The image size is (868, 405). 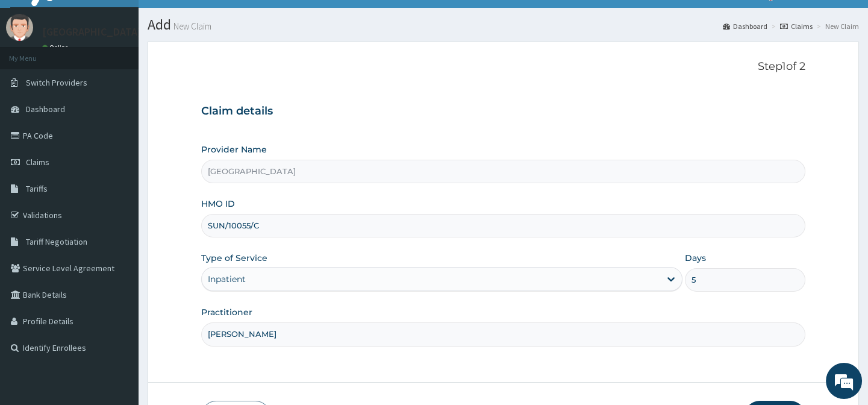 I want to click on h3: Claim details, so click(x=503, y=111).